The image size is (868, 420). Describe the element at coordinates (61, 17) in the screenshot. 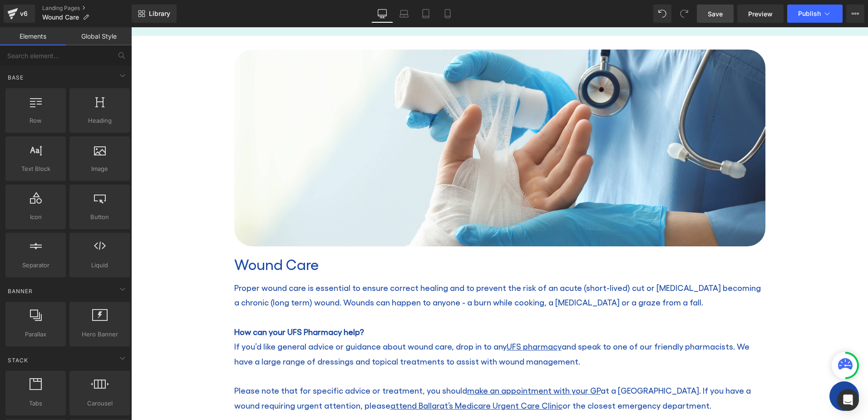

I see `span: Wound Care` at that location.